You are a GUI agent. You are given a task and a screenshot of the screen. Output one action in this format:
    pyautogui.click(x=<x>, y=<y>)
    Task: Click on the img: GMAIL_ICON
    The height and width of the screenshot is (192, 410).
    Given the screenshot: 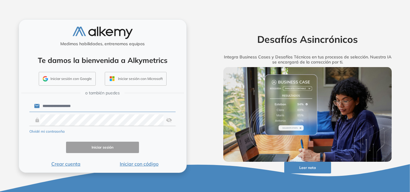 What is the action you would take?
    pyautogui.click(x=45, y=79)
    